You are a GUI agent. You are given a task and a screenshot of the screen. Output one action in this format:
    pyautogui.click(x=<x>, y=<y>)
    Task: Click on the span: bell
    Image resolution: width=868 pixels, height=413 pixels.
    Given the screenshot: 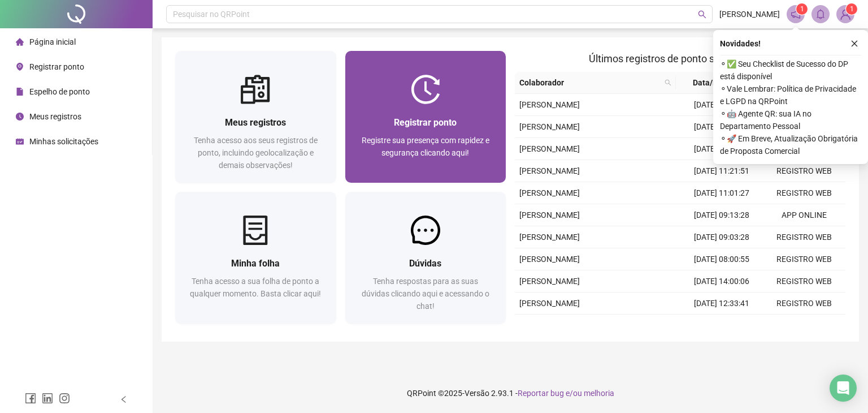 What is the action you would take?
    pyautogui.click(x=820, y=14)
    